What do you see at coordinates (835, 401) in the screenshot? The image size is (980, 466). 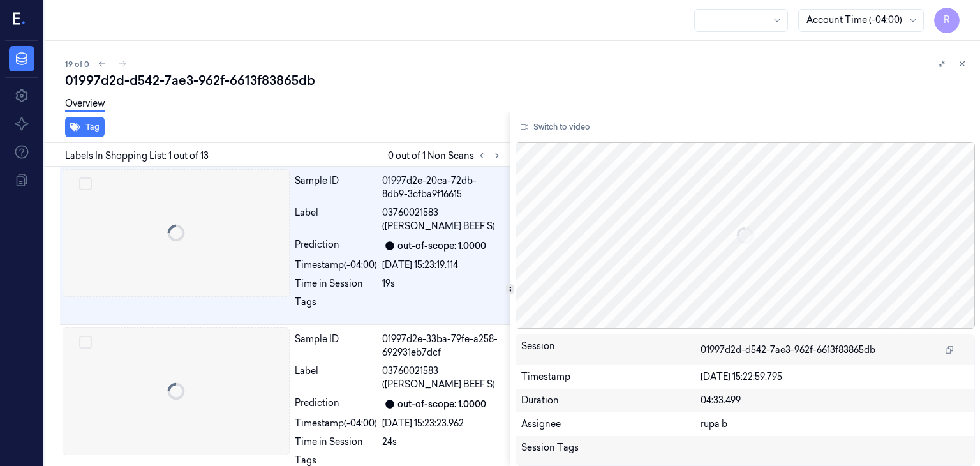 I see `div: 04:33.499` at bounding box center [835, 401].